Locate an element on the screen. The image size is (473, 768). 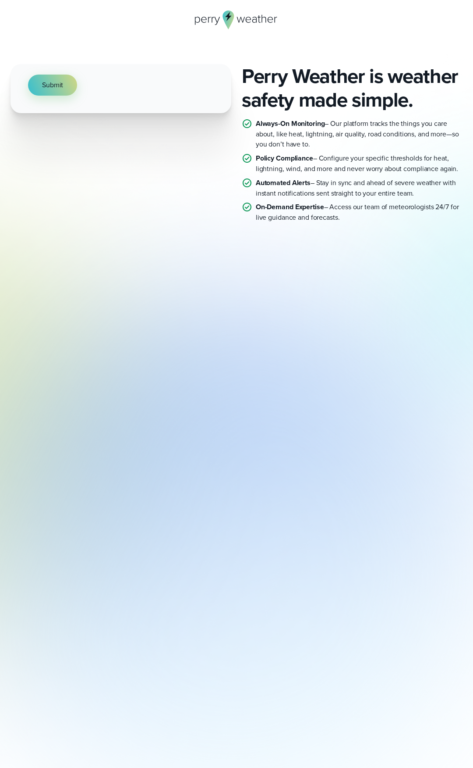
strong: On-Demand Expertise is located at coordinates (290, 206).